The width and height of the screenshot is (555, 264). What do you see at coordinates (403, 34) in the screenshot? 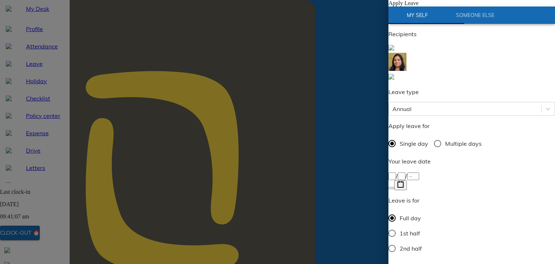
I see `span: Recipients` at bounding box center [403, 34].